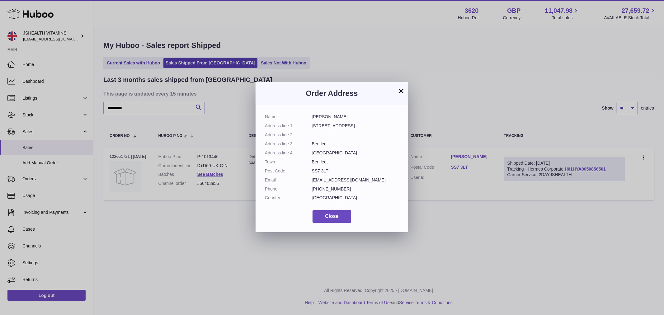 This screenshot has height=315, width=664. Describe the element at coordinates (288, 189) in the screenshot. I see `dt: Phone` at that location.